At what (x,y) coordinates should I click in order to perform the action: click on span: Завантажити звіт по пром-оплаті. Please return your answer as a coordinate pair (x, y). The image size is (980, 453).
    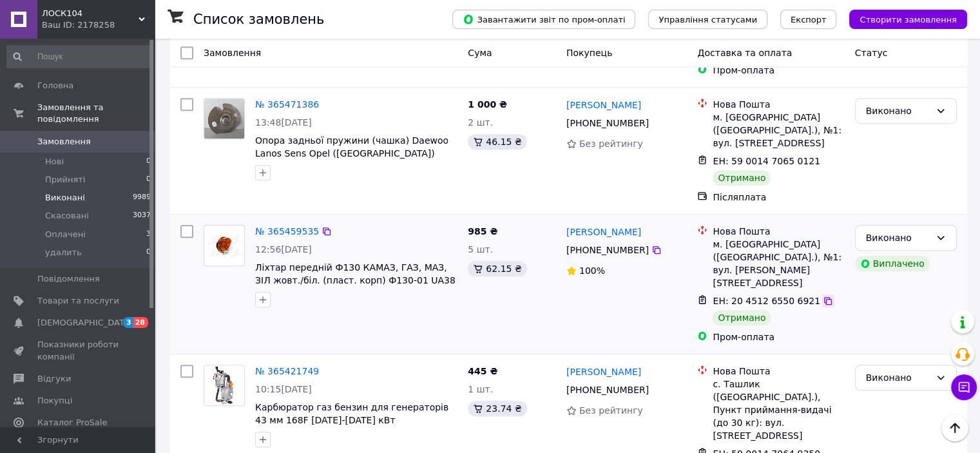
    Looking at the image, I should click on (544, 19).